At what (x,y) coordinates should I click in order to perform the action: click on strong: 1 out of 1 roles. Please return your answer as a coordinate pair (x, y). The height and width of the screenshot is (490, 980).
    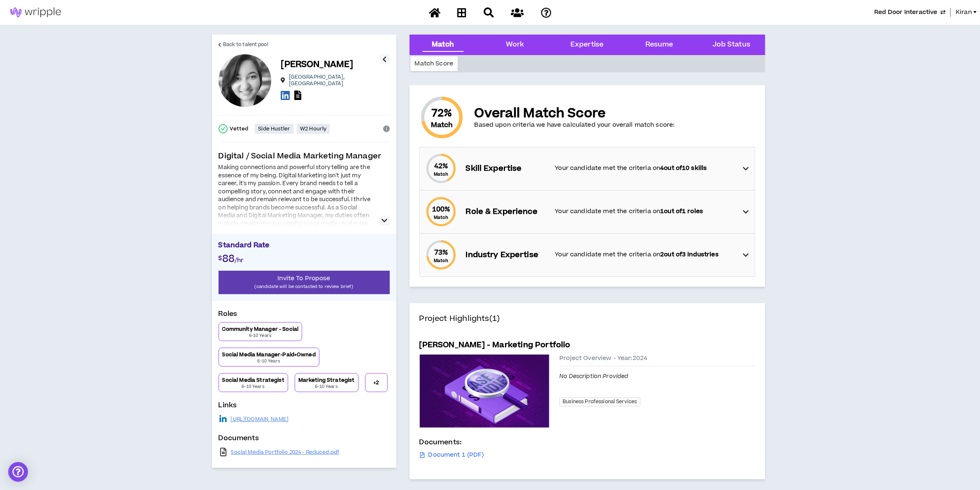
    Looking at the image, I should click on (682, 211).